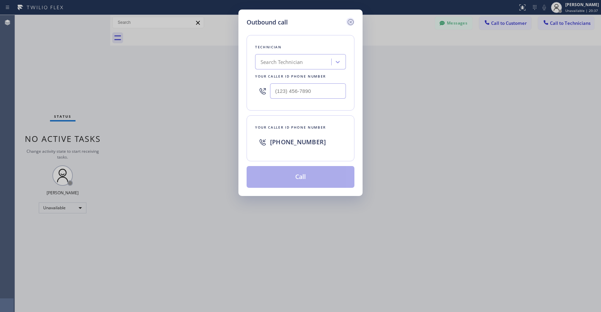 The width and height of the screenshot is (601, 312). I want to click on div: Search Technician, so click(282, 62).